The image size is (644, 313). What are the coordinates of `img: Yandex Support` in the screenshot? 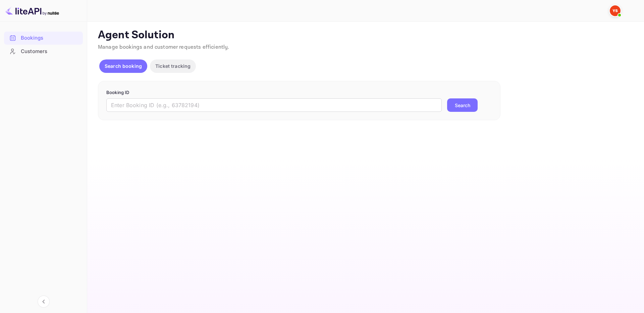 It's located at (615, 11).